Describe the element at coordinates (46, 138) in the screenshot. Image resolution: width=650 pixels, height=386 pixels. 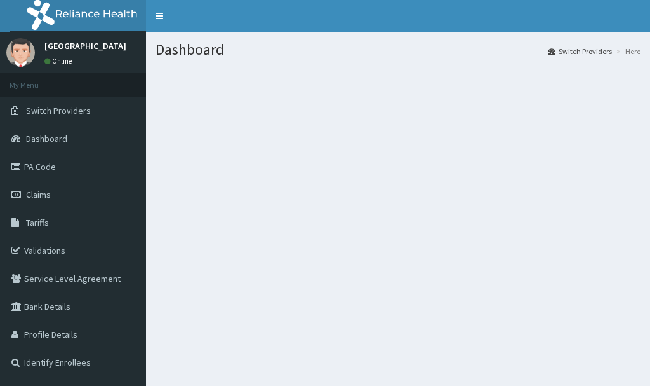
I see `span: Dashboard` at that location.